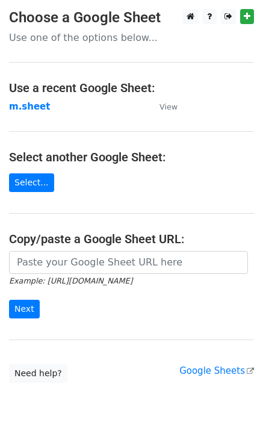  What do you see at coordinates (131, 88) in the screenshot?
I see `h4: Use a recent Google Sheet:` at bounding box center [131, 88].